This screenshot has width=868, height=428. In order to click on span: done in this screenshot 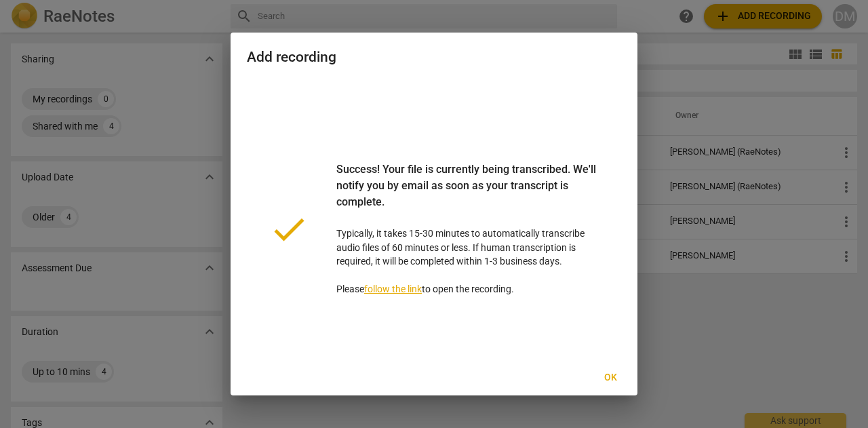, I will do `click(289, 230)`.